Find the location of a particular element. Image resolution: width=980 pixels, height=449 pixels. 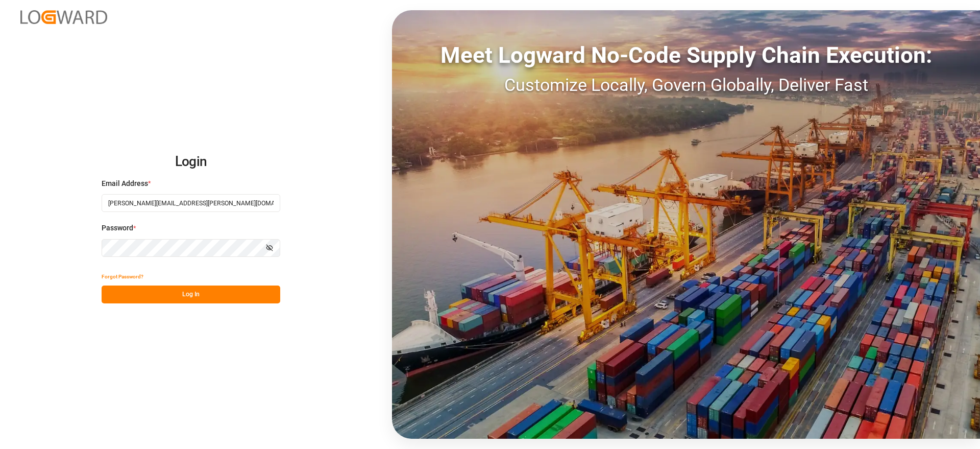

input: Enter your email is located at coordinates (191, 203).